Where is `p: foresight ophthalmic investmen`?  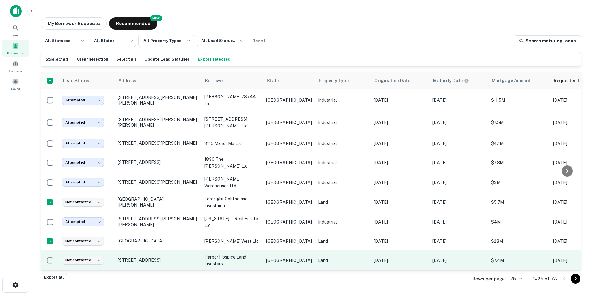 p: foresight ophthalmic investmen is located at coordinates (232, 202).